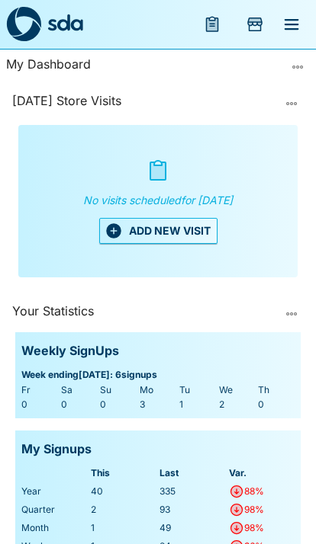  What do you see at coordinates (123, 492) in the screenshot?
I see `div: 40` at bounding box center [123, 492].